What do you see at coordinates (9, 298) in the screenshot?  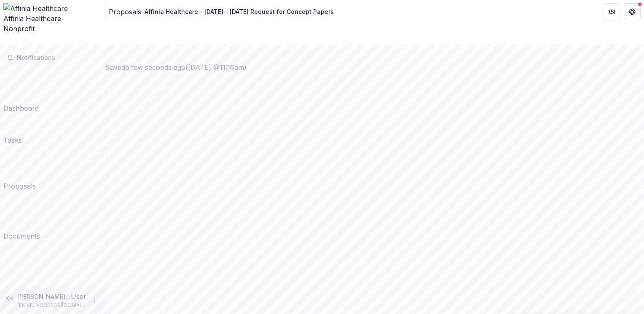 I see `div: Kyaw Zin <kyawzin@affiniahealthcare.org>` at bounding box center [9, 298].